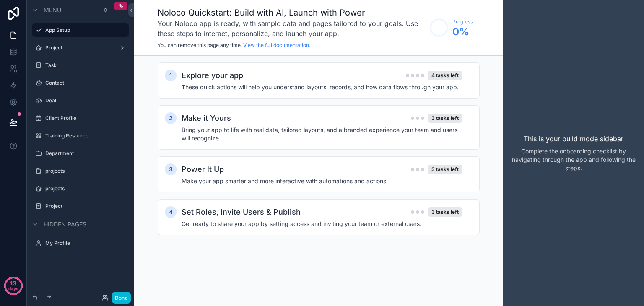 This screenshot has height=306, width=644. I want to click on p: This is your build mode sidebar, so click(573, 139).